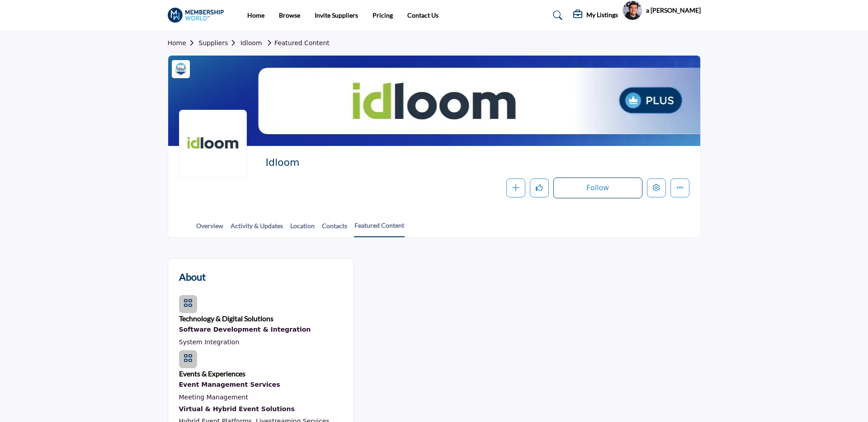 The image size is (868, 422). What do you see at coordinates (256, 229) in the screenshot?
I see `a: Activity & Updates` at bounding box center [256, 229].